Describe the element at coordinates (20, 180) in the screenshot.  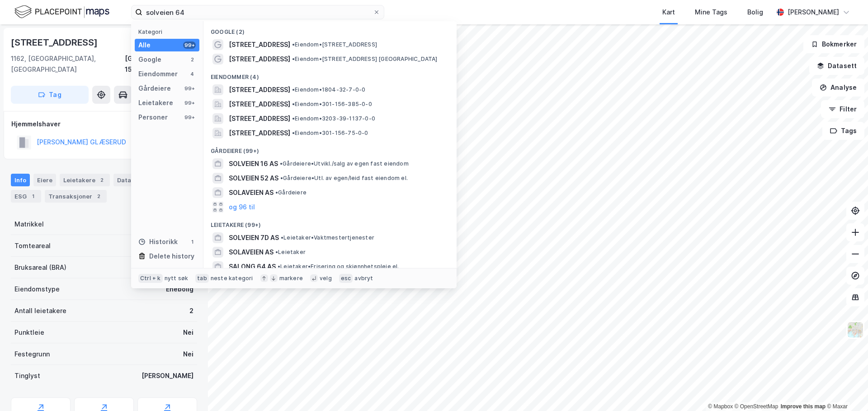
I see `div: Info` at that location.